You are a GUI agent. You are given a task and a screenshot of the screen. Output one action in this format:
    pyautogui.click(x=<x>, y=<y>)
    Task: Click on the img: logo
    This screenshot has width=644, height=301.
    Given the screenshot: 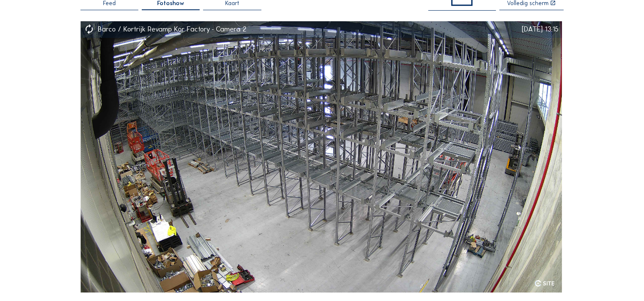 What is the action you would take?
    pyautogui.click(x=544, y=283)
    